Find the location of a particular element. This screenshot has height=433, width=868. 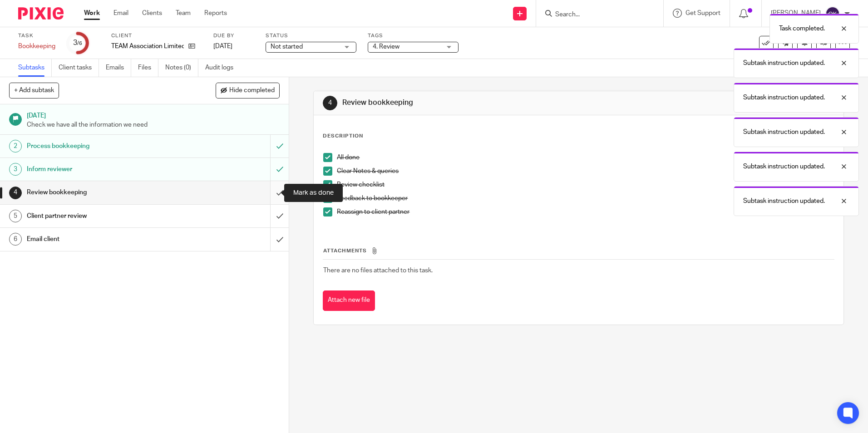

span: Not started is located at coordinates (286, 46).